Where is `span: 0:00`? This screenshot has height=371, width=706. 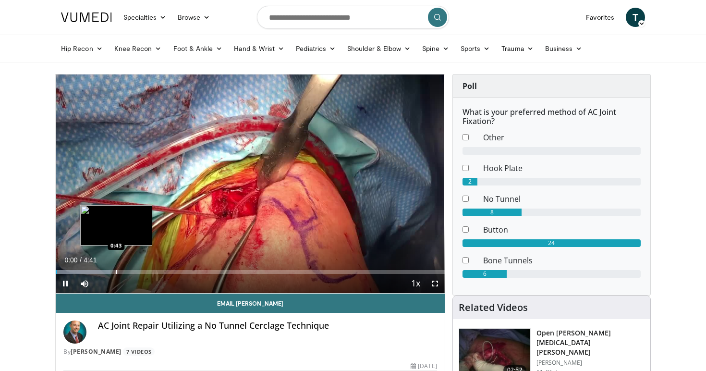
span: 0:00 is located at coordinates (71, 260).